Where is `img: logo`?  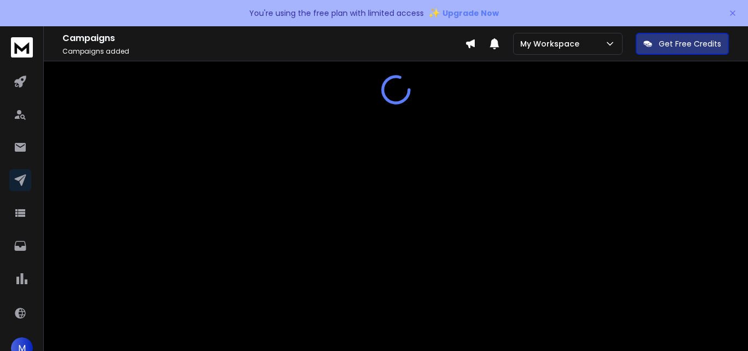
img: logo is located at coordinates (22, 47).